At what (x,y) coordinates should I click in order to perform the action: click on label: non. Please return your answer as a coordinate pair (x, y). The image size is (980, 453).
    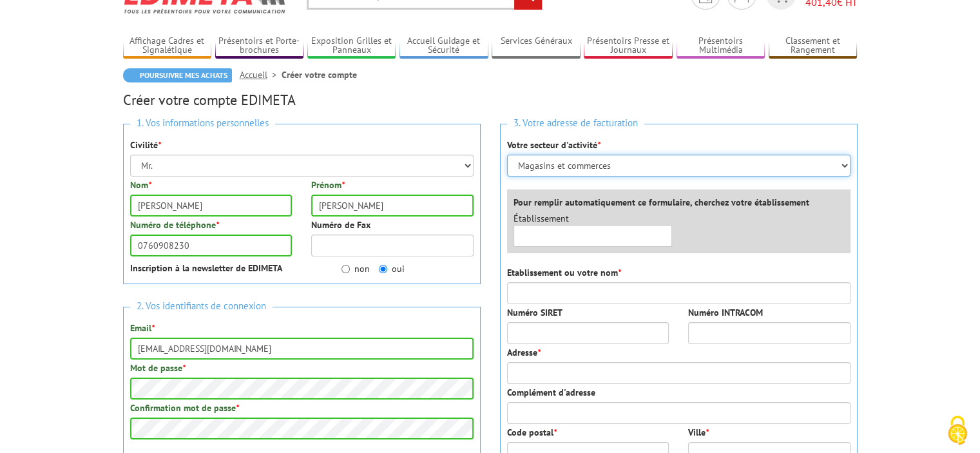
    Looking at the image, I should click on (356, 269).